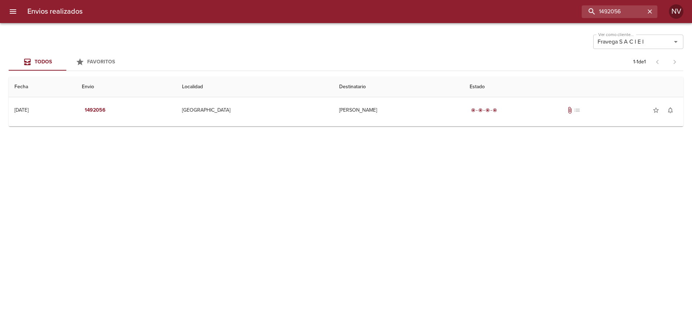  What do you see at coordinates (639, 62) in the screenshot?
I see `p: 1 - 1 de 1` at bounding box center [639, 62].